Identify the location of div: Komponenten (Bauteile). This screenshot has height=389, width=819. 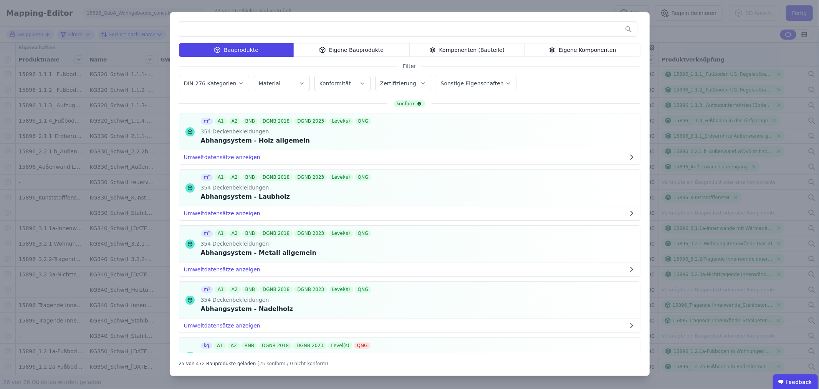
(467, 50).